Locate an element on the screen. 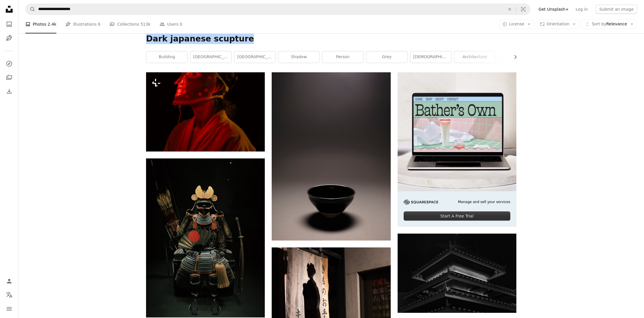  a: grey is located at coordinates (386, 57).